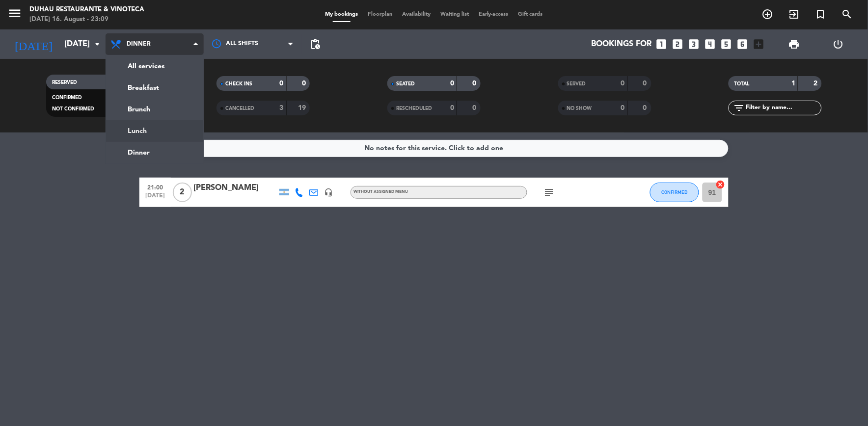 The width and height of the screenshot is (868, 426). Describe the element at coordinates (302, 108) in the screenshot. I see `strong: 19` at that location.